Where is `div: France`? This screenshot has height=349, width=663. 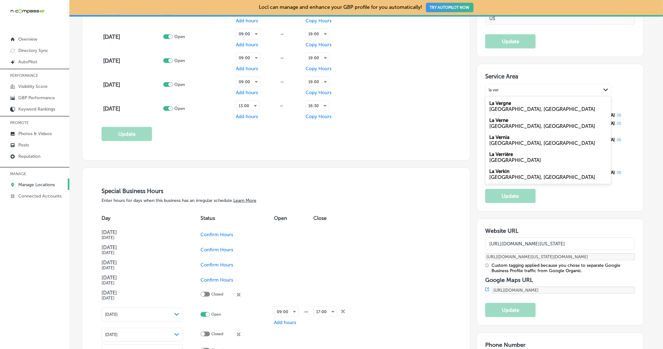
div: France is located at coordinates (548, 160).